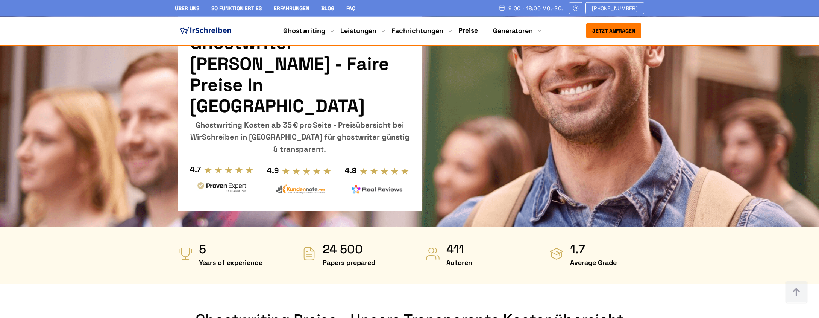 Image resolution: width=819 pixels, height=318 pixels. I want to click on strong: 24 500, so click(349, 249).